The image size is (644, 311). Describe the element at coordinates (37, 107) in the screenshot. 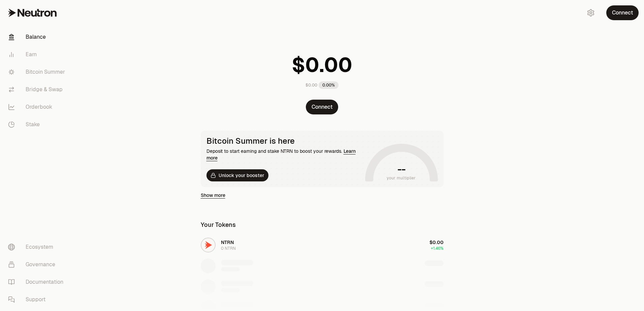

I see `a: Orderbook` at that location.